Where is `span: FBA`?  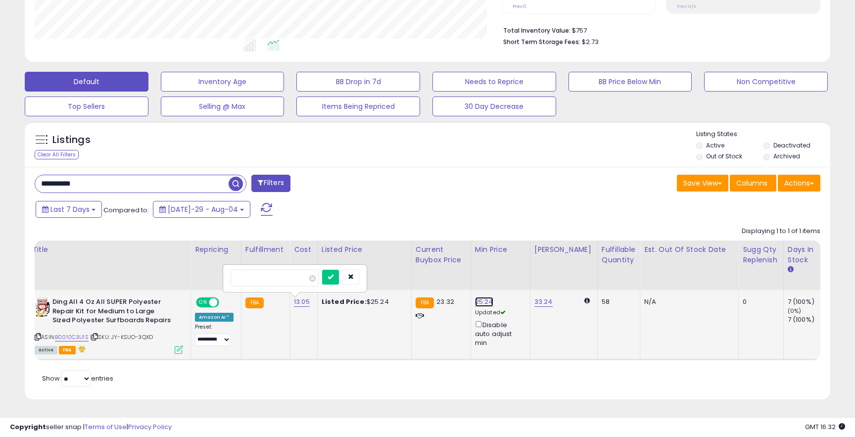
span: FBA is located at coordinates (67, 350).